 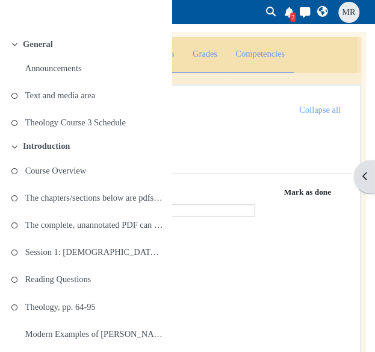 What do you see at coordinates (46, 146) in the screenshot?
I see `a: Introduction` at bounding box center [46, 146].